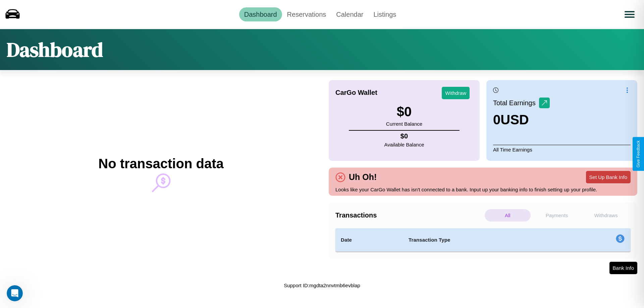  Describe the element at coordinates (521, 120) in the screenshot. I see `h3: 0 USD` at that location.